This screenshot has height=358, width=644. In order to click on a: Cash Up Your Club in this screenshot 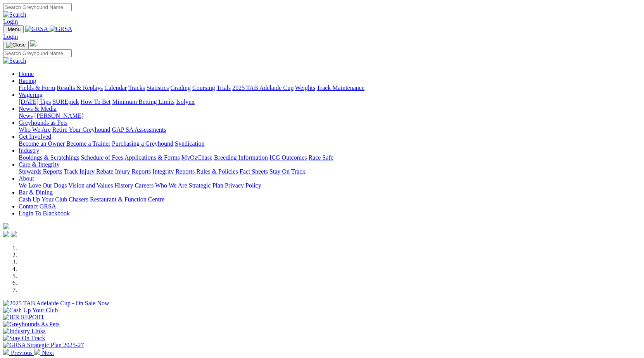, I will do `click(42, 199)`.